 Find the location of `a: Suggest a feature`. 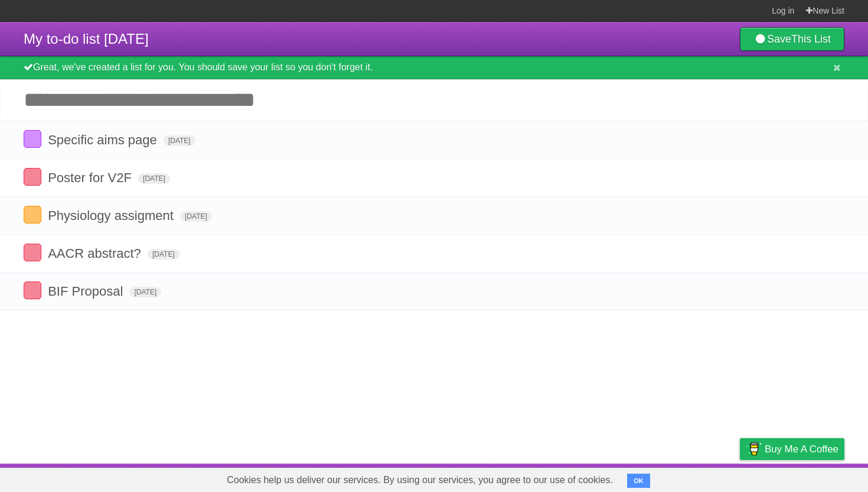

a: Suggest a feature is located at coordinates (807, 477).